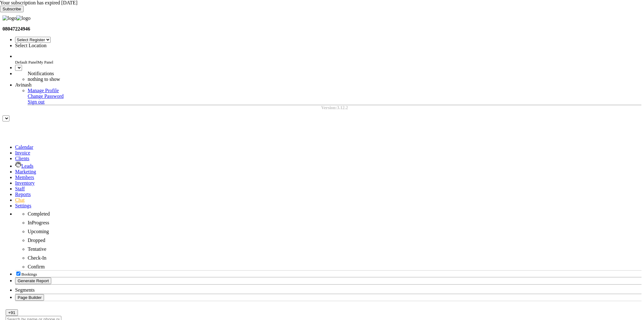 This screenshot has width=644, height=320. Describe the element at coordinates (24, 147) in the screenshot. I see `span: Calendar` at that location.